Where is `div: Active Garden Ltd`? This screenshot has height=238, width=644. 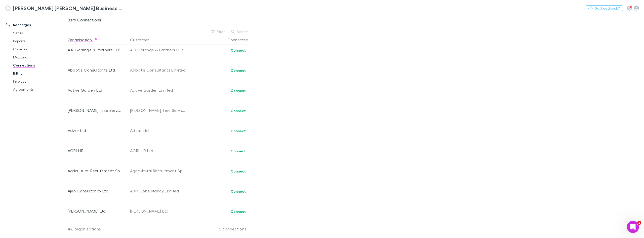
div: Active Garden Ltd is located at coordinates (95, 90).